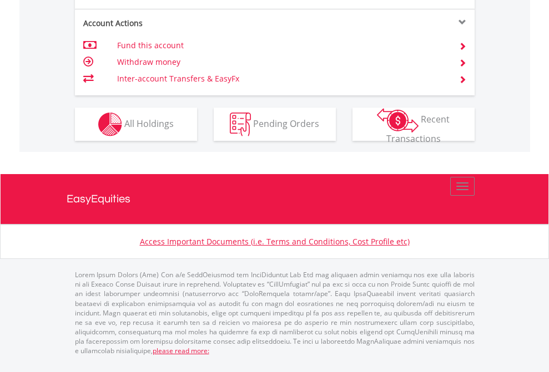  What do you see at coordinates (175, 23) in the screenshot?
I see `div: Account Actions` at bounding box center [175, 23].